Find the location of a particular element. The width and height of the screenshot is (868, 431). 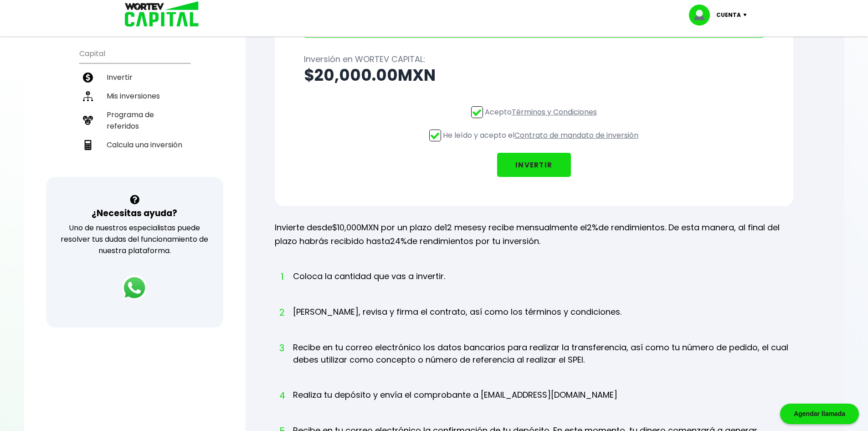

span: 4 is located at coordinates (281, 395).